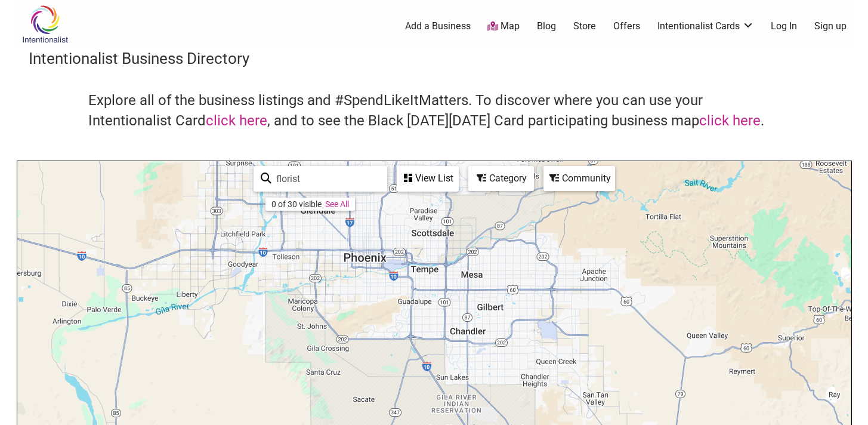  What do you see at coordinates (503, 26) in the screenshot?
I see `a: Map` at bounding box center [503, 26].